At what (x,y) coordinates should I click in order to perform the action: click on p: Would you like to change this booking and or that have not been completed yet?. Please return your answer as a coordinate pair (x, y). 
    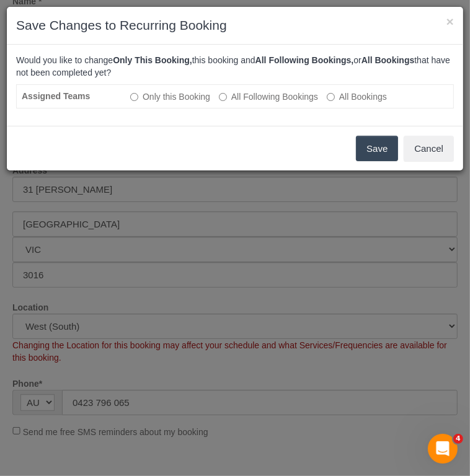
    Looking at the image, I should click on (235, 66).